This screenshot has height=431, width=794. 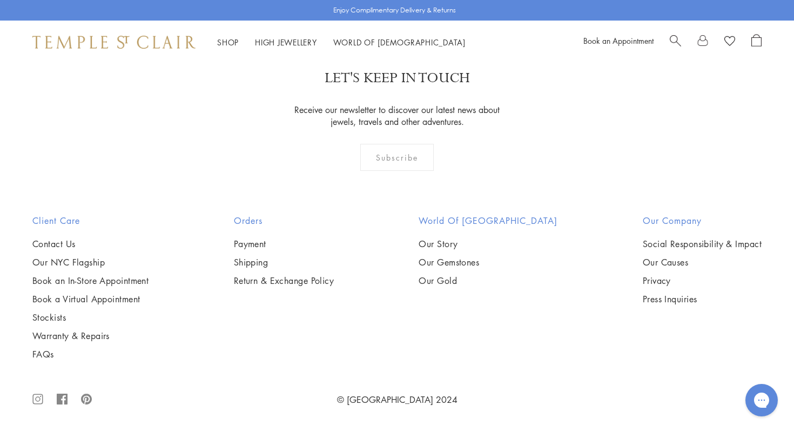 What do you see at coordinates (703, 299) in the screenshot?
I see `a: Press Inquiries` at bounding box center [703, 299].